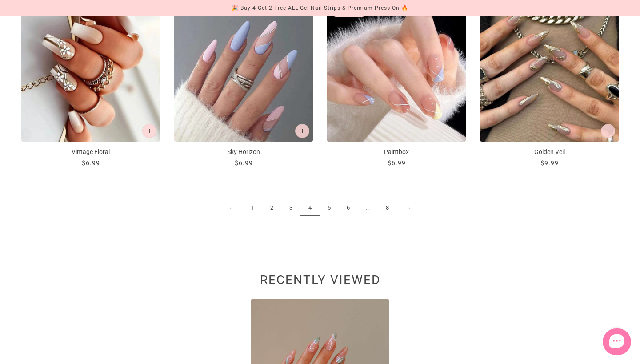  What do you see at coordinates (272, 208) in the screenshot?
I see `a: 2` at bounding box center [272, 208].